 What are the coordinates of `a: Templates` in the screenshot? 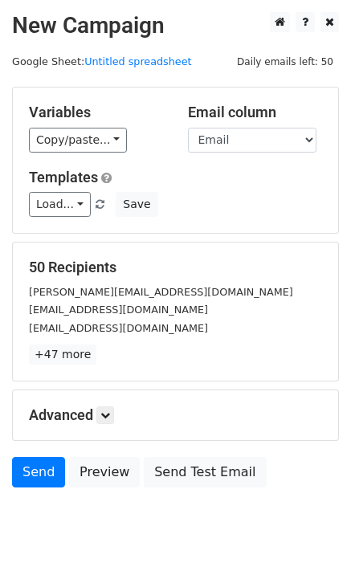 It's located at (63, 177).